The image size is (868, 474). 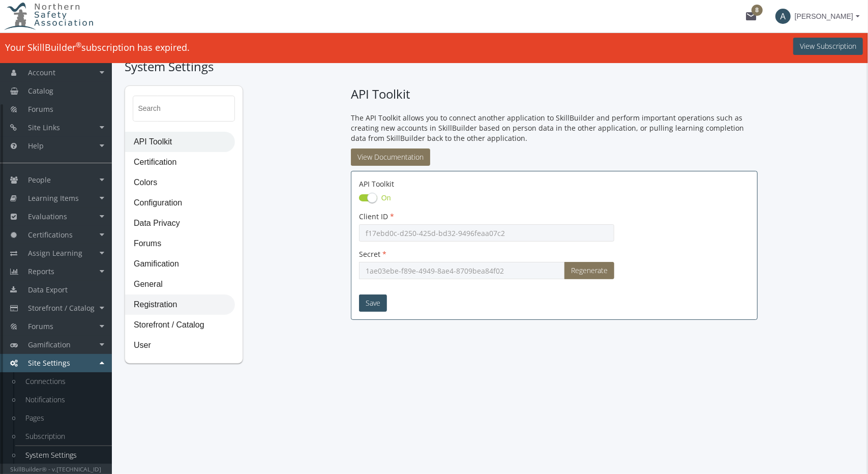 I want to click on span: Site Links, so click(x=44, y=127).